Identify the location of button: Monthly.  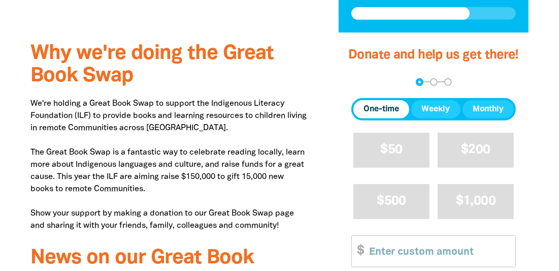
(488, 109).